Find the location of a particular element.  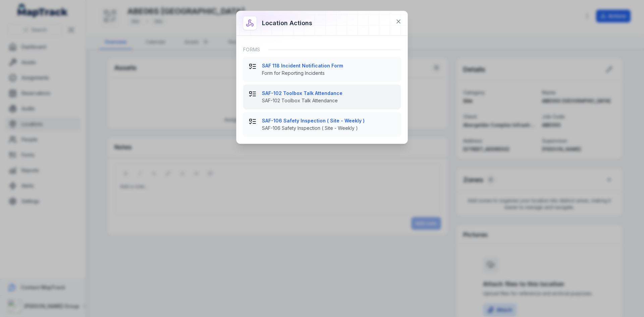

span: SAF-106 Safety Inspection ( Site - Weekly ) is located at coordinates (329, 128).